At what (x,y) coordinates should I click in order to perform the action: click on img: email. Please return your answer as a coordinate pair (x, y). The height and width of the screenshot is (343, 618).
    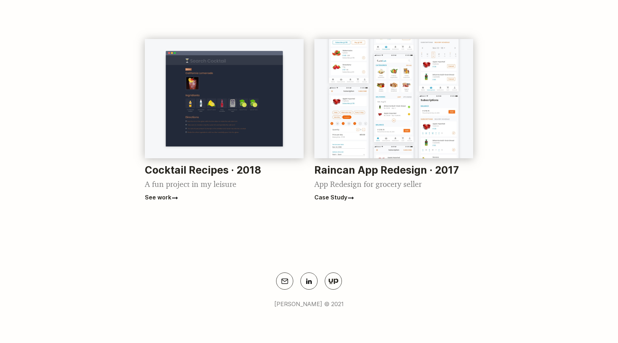
    Looking at the image, I should click on (285, 281).